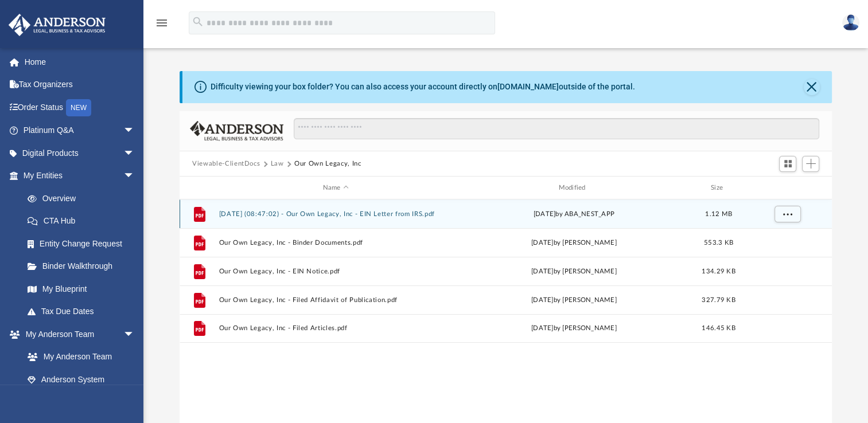  I want to click on span: 134.29 KB, so click(718, 272).